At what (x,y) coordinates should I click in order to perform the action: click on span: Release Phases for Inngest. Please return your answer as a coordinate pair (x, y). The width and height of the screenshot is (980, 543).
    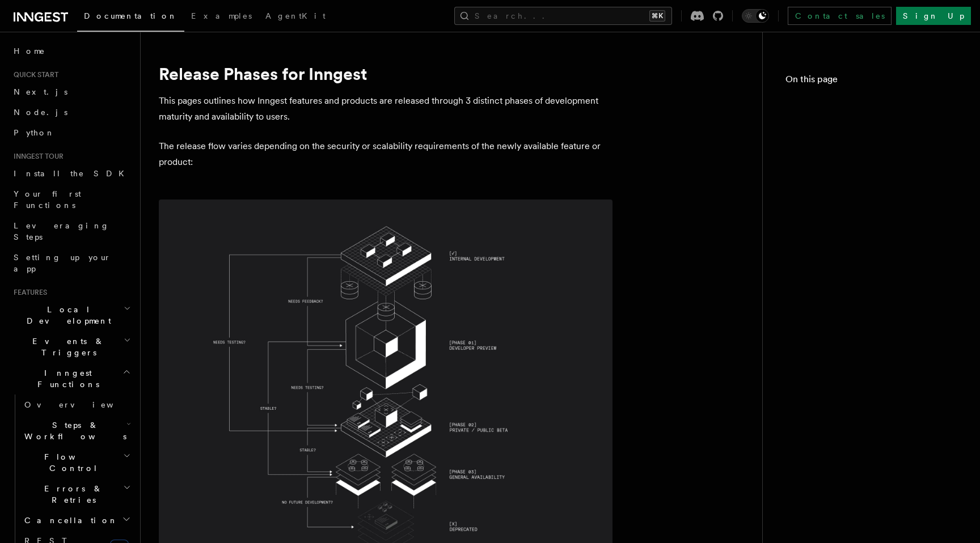
    Looking at the image, I should click on (873, 107).